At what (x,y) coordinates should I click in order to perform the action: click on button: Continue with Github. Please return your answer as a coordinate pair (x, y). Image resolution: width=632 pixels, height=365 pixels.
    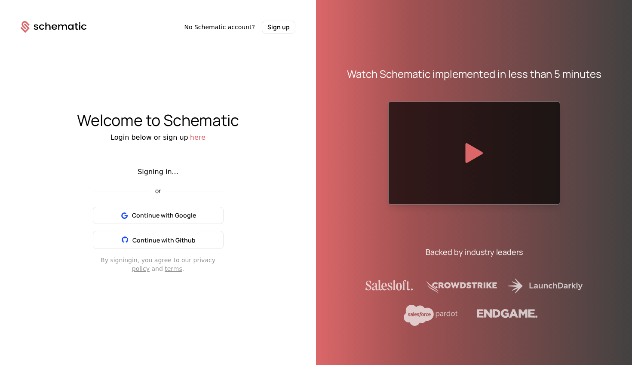
    Looking at the image, I should click on (158, 240).